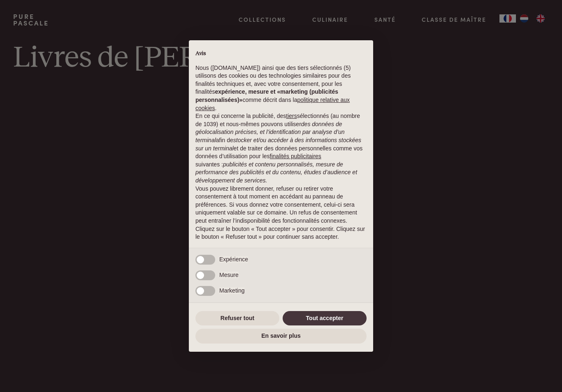  Describe the element at coordinates (276, 172) in the screenshot. I see `em: publicités et contenu personnalisés, mesure de performance des publicités et du contenu, études d...` at that location.